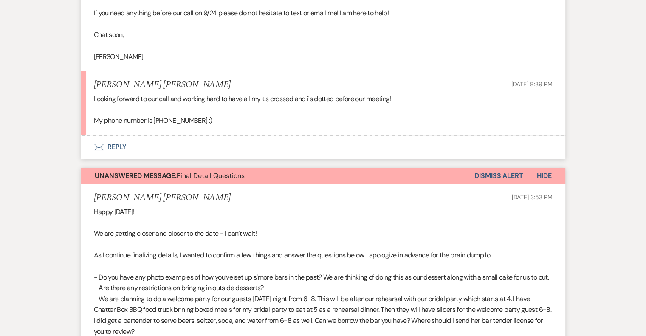  I want to click on p: Looking forward to our call and working hard to have all my t's crossed and i's dotted before our..., so click(323, 99).